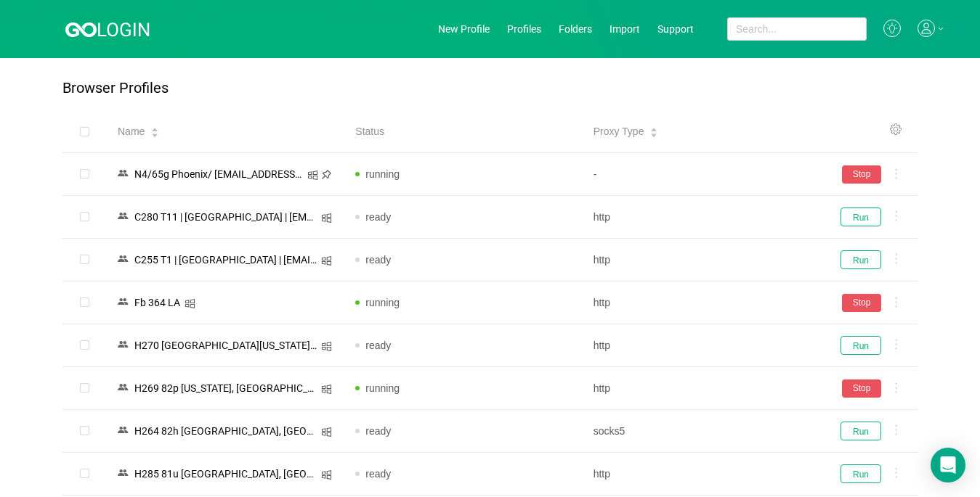 The height and width of the screenshot is (497, 980). Describe the element at coordinates (948, 465) in the screenshot. I see `div: Open Intercom Messenger` at that location.